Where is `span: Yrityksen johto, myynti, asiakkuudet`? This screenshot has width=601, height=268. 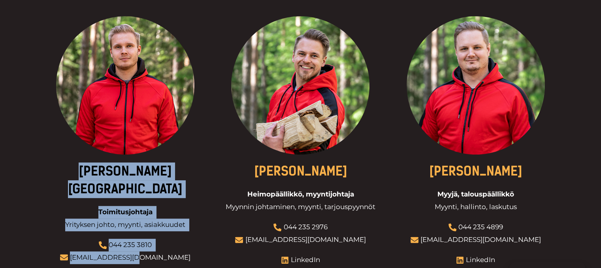
span: Yrityksen johto, myynti, asiakkuudet is located at coordinates (125, 225).